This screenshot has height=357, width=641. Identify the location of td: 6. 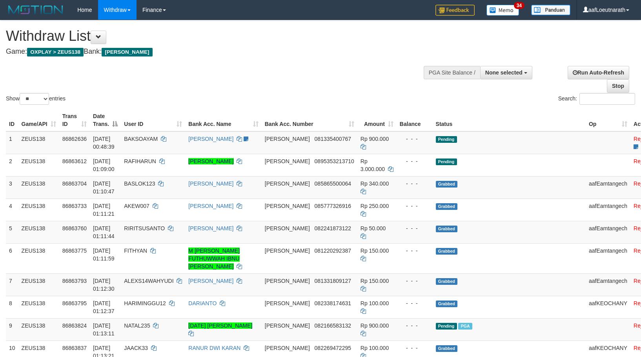
(12, 258).